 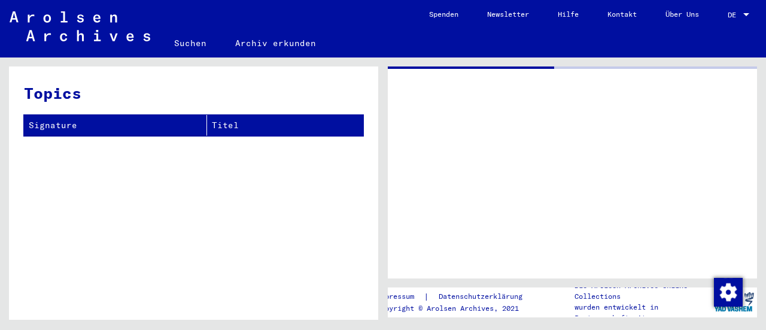 I want to click on th: Titel, so click(x=285, y=125).